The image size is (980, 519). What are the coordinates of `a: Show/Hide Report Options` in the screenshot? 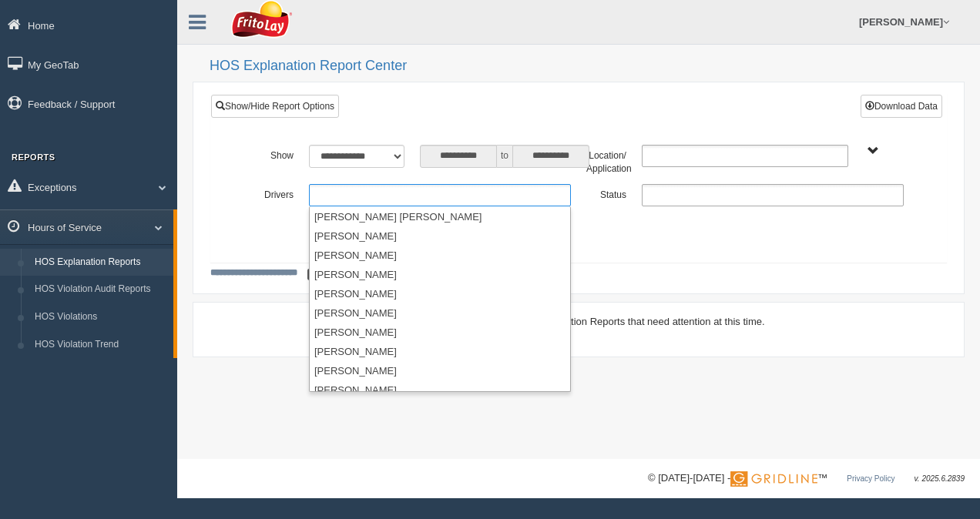 It's located at (275, 106).